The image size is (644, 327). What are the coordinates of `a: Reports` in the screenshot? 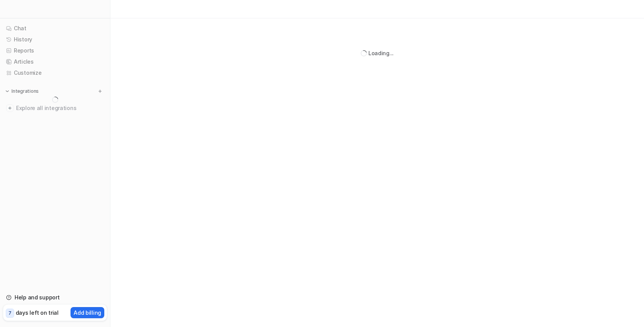 It's located at (55, 50).